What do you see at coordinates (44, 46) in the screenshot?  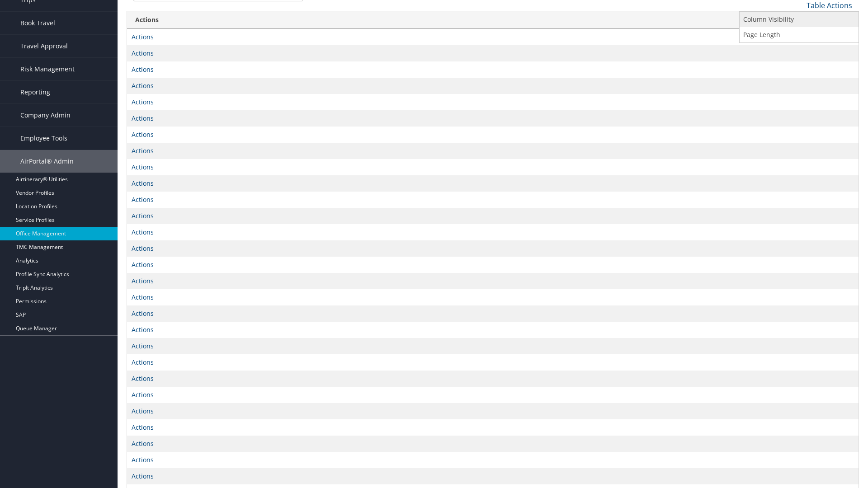 I see `span: Travel Approval` at bounding box center [44, 46].